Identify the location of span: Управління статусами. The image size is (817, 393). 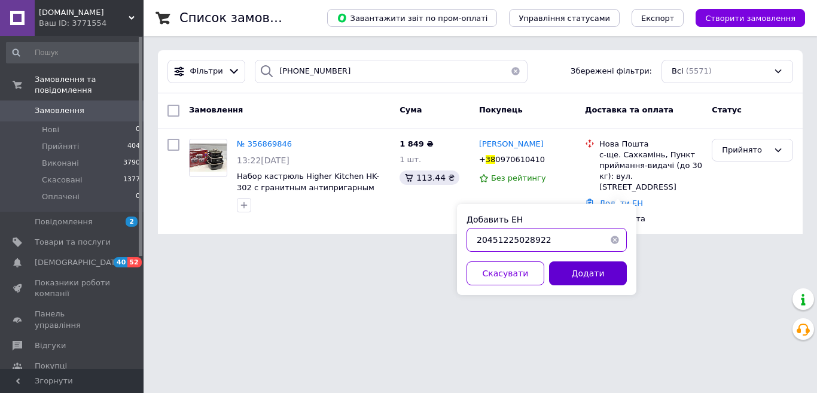
(564, 18).